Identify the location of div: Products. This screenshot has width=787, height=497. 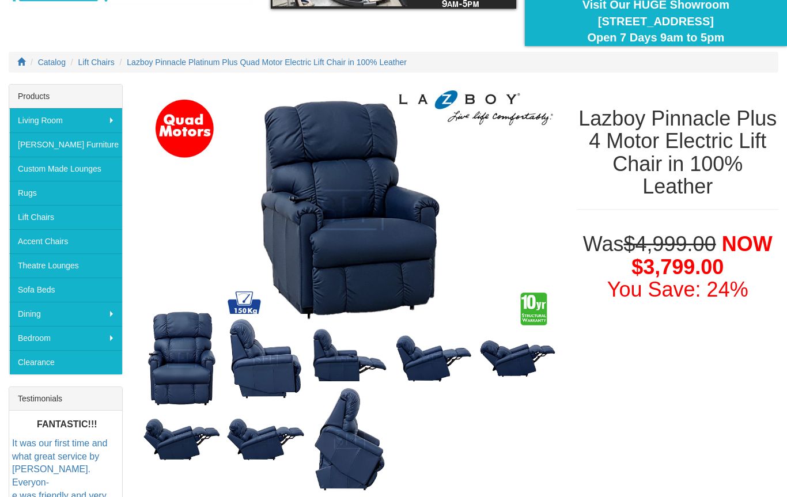
(66, 96).